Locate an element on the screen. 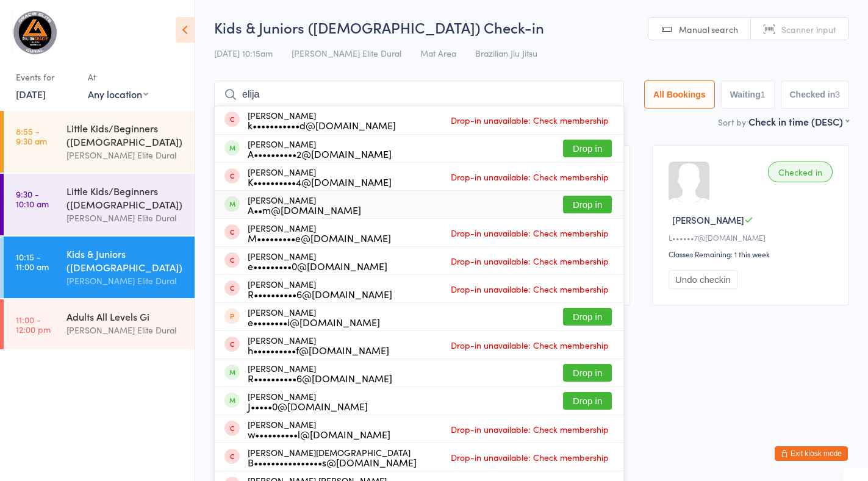 The height and width of the screenshot is (481, 868). div: Adults All Levels Gi is located at coordinates (125, 316).